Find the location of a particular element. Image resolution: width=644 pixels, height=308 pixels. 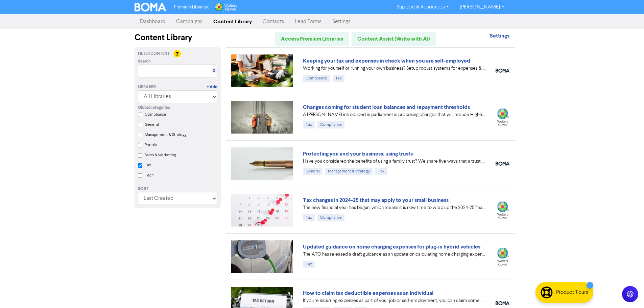

a: Campaigns is located at coordinates (190, 21).